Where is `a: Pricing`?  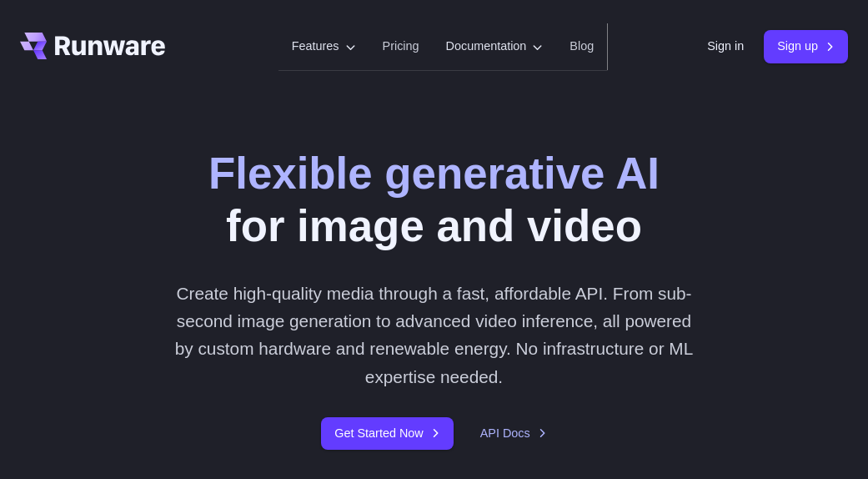
a: Pricing is located at coordinates (401, 46).